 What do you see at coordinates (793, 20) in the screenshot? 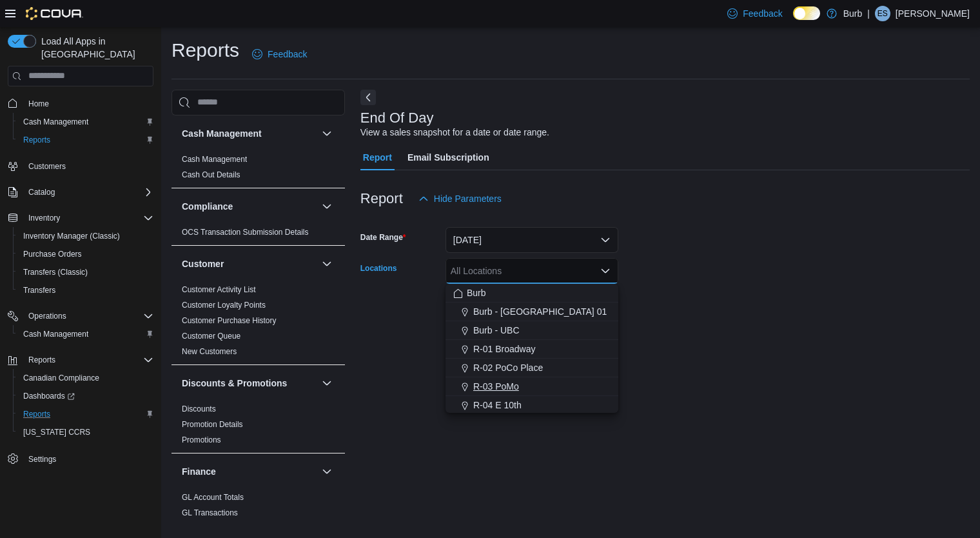
I see `span: Dark Mode` at bounding box center [793, 20].